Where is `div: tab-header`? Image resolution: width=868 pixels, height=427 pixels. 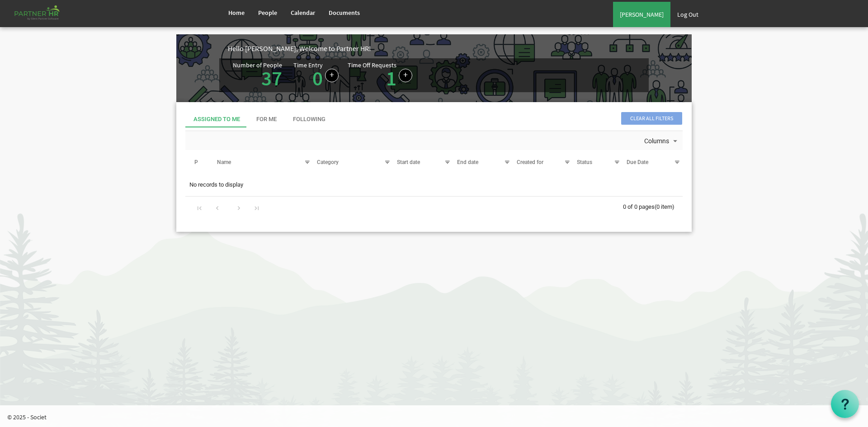
div: tab-header is located at coordinates (434, 119).